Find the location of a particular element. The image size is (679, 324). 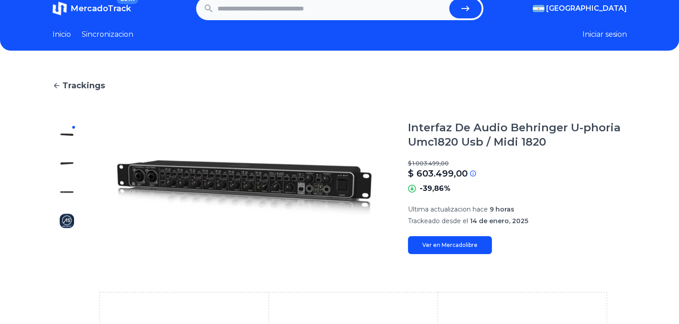

span: Trackeado desde el is located at coordinates (438, 221).